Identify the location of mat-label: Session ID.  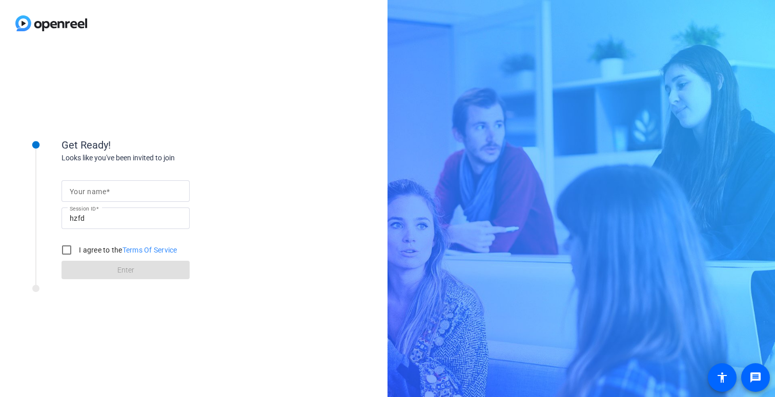
(83, 209).